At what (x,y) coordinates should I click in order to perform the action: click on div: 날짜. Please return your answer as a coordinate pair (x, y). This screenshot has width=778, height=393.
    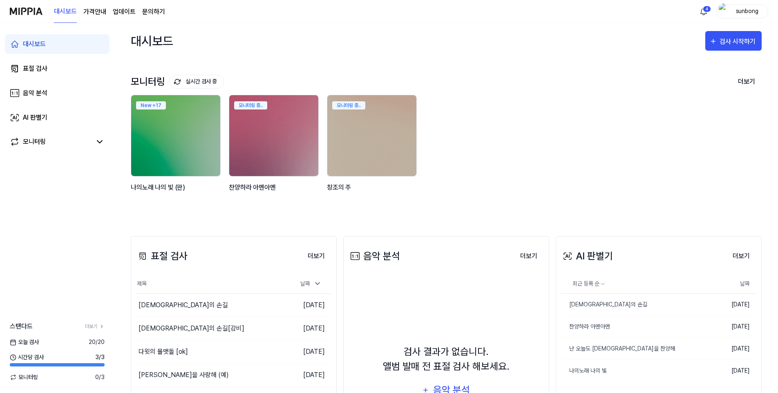
    Looking at the image, I should click on (311, 283).